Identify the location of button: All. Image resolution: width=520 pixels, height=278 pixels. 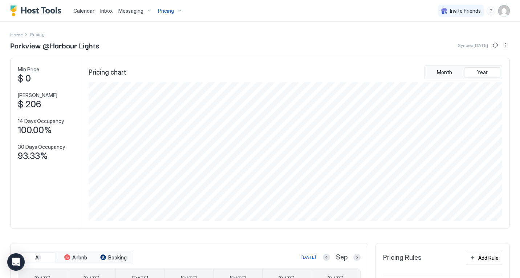
(38, 257).